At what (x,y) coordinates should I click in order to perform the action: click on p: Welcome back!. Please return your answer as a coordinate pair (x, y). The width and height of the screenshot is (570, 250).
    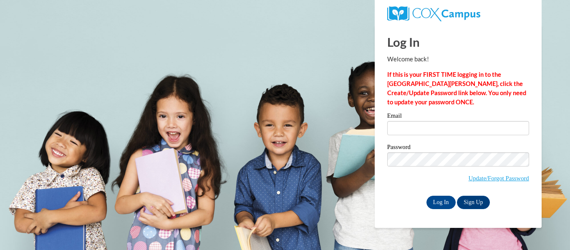
    Looking at the image, I should click on (458, 59).